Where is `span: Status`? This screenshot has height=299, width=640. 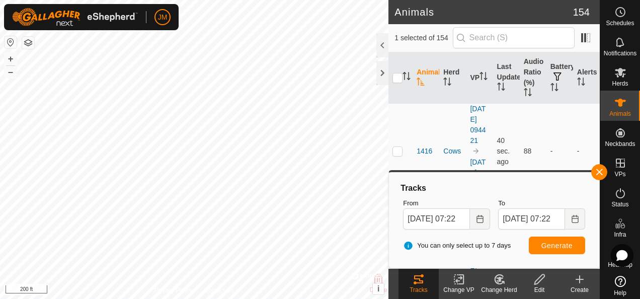 span: Status is located at coordinates (620, 204).